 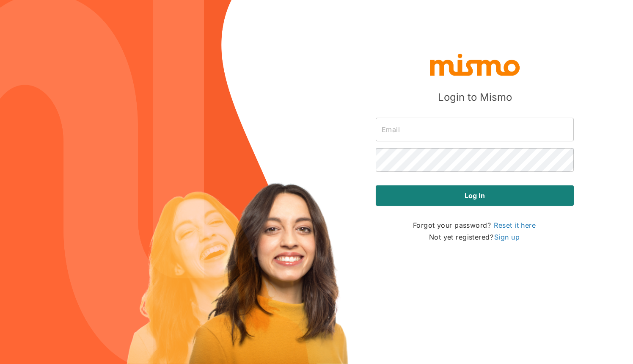 What do you see at coordinates (507, 237) in the screenshot?
I see `a: Sign up` at bounding box center [507, 237].